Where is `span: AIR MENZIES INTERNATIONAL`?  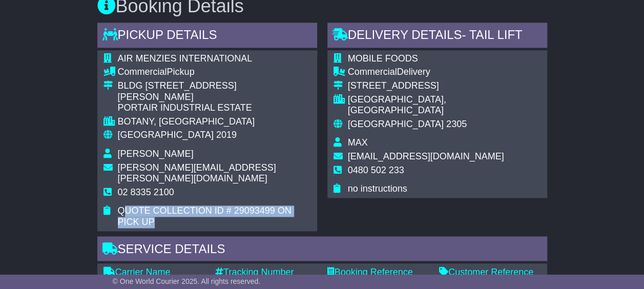 span: AIR MENZIES INTERNATIONAL is located at coordinates (185, 59).